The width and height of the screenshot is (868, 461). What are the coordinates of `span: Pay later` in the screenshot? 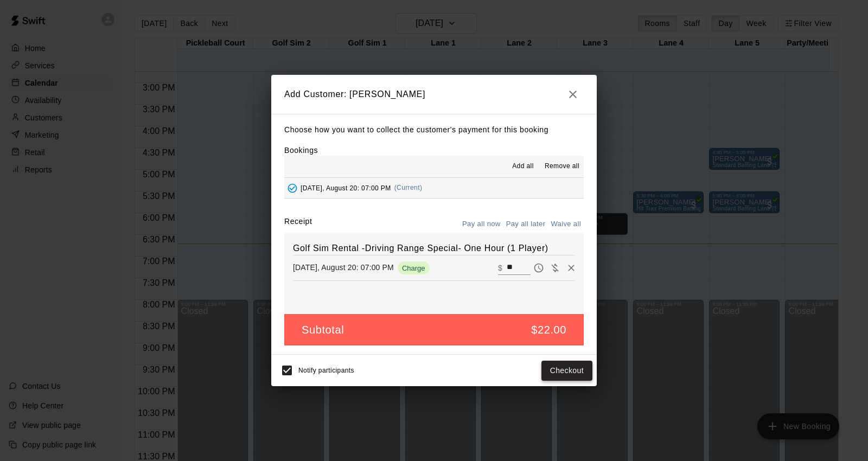 It's located at (539, 267).